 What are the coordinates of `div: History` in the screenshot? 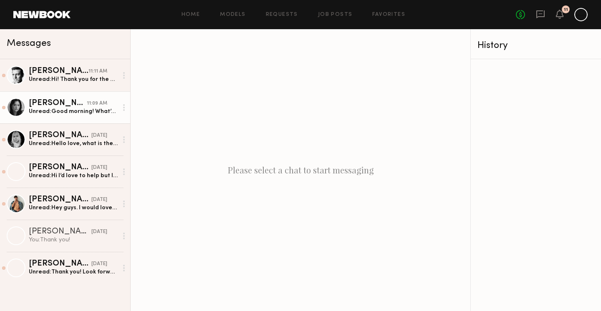 It's located at (536, 45).